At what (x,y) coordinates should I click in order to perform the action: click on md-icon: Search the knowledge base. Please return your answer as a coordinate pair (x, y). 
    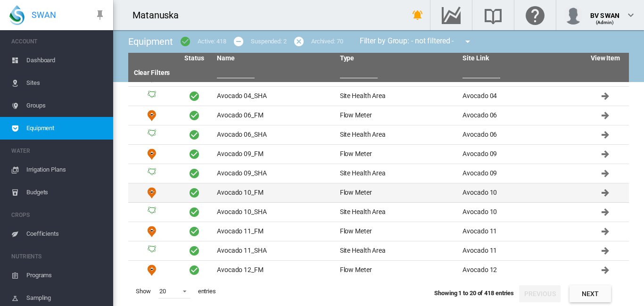
    Looking at the image, I should click on (493, 15).